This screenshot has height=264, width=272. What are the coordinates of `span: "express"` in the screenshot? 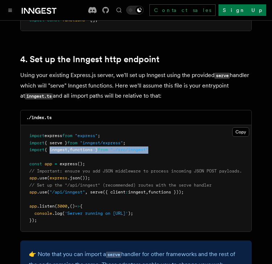 It's located at (86, 136).